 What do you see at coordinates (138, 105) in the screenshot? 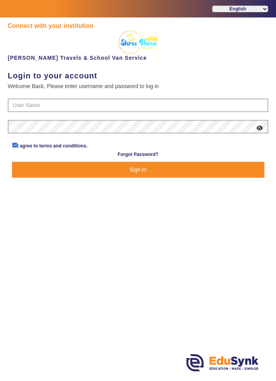
I see `input: User Name` at bounding box center [138, 105].